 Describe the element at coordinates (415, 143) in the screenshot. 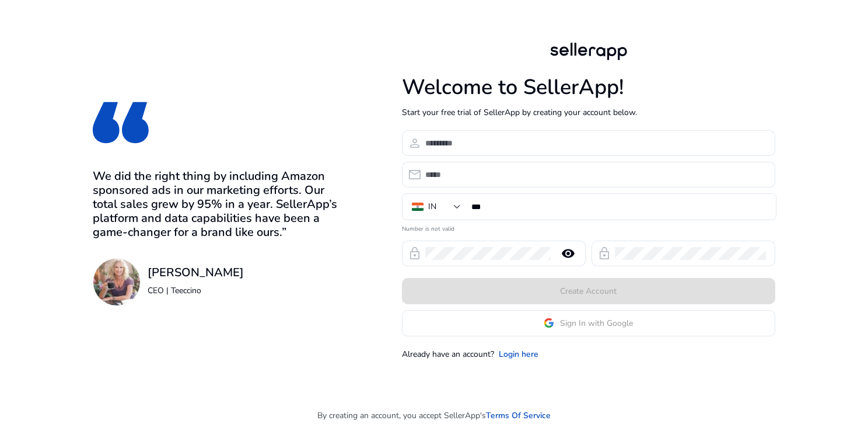

I see `span: person` at that location.